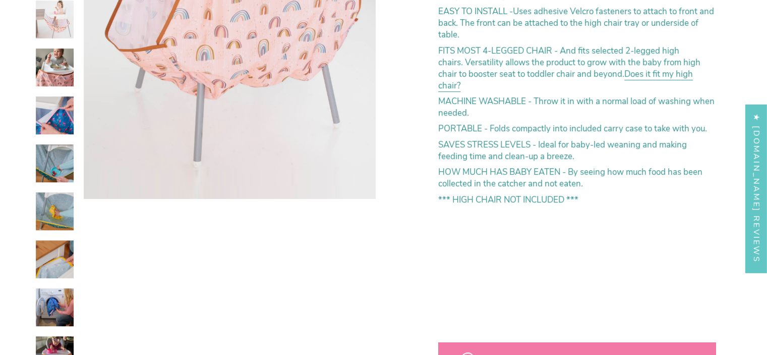 Image resolution: width=767 pixels, height=355 pixels. What do you see at coordinates (757, 188) in the screenshot?
I see `div: Click to open Judge.me floating reviews tab` at bounding box center [757, 188].